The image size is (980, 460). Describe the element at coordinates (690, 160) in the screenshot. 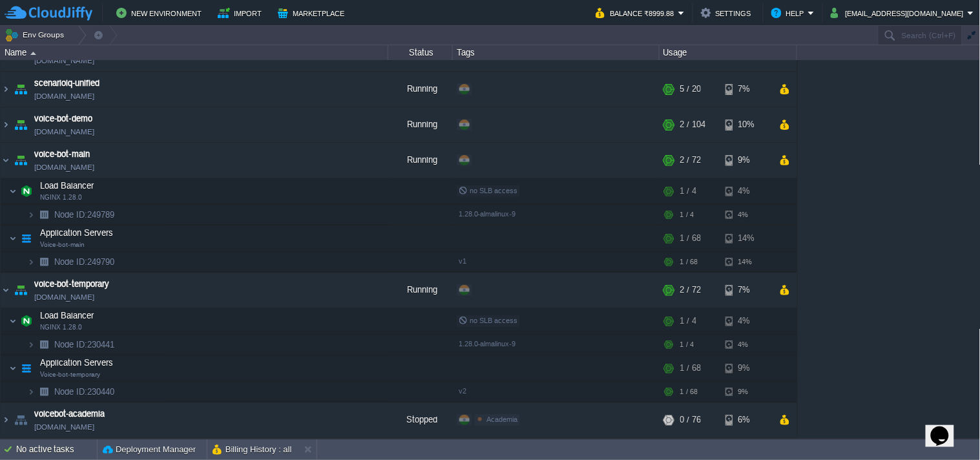

I see `div: 2 / 72` at that location.